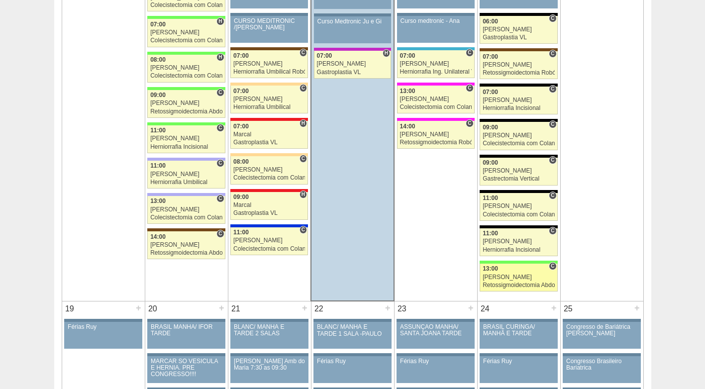  Describe the element at coordinates (407, 126) in the screenshot. I see `span: 14:00` at that location.